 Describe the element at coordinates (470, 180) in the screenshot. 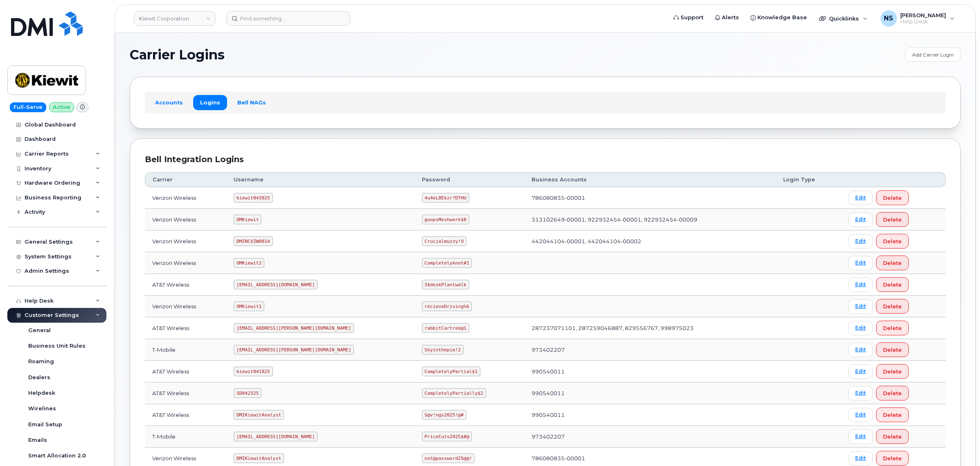

I see `th: Password` at that location.